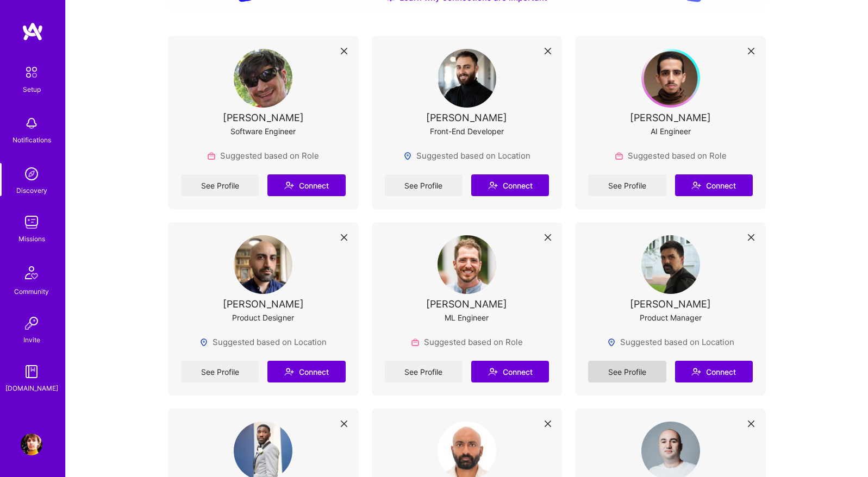  Describe the element at coordinates (31, 89) in the screenshot. I see `div: Setup` at that location.